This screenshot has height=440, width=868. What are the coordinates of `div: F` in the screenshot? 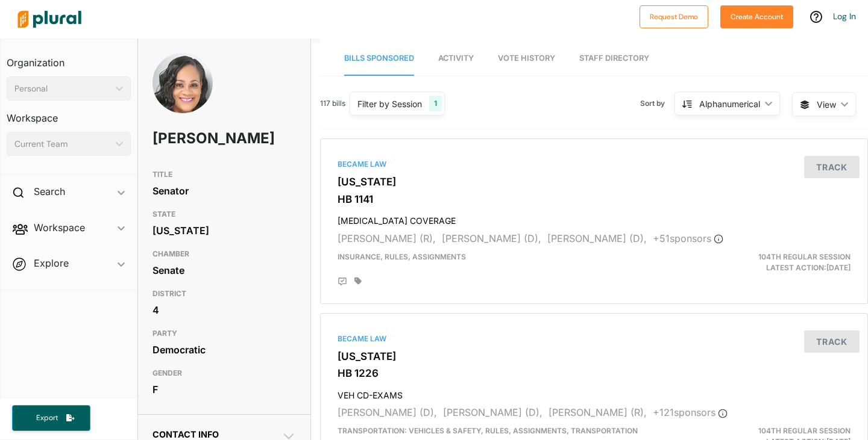 It's located at (224, 389).